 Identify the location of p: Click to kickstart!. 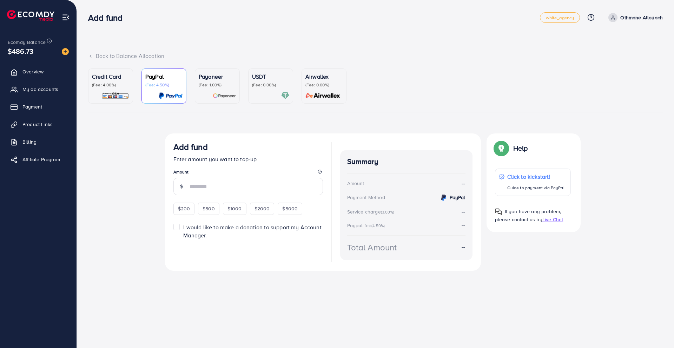
(536, 177).